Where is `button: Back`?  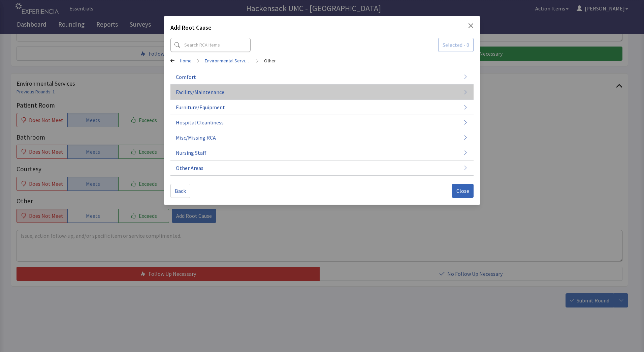 button: Back is located at coordinates (180, 191).